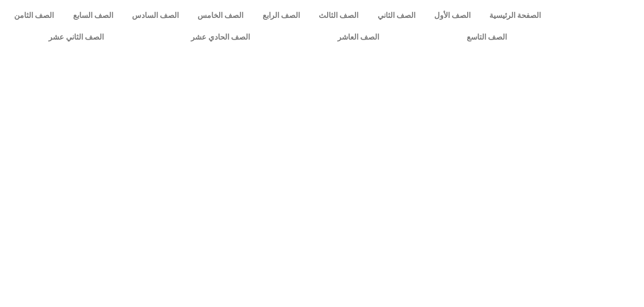 The width and height of the screenshot is (644, 307). What do you see at coordinates (76, 37) in the screenshot?
I see `a: الصف الثاني عشر` at bounding box center [76, 37].